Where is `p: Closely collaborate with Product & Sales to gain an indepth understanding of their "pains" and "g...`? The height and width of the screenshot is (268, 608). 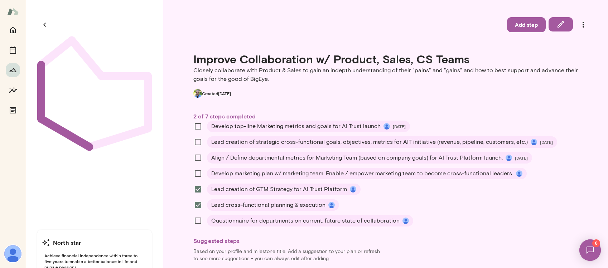
p: Closely collaborate with Product & Sales to gain an indepth understanding of their "pains" and "g... is located at coordinates (392, 75).